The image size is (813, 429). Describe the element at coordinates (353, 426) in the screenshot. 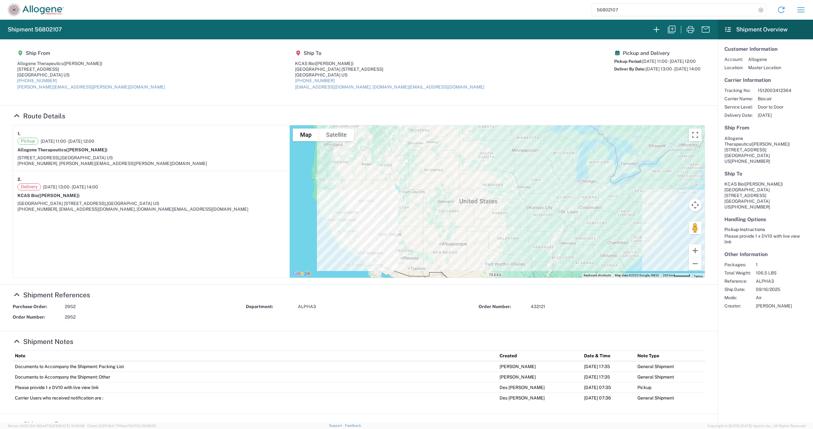

I see `a: Feedback` at that location.